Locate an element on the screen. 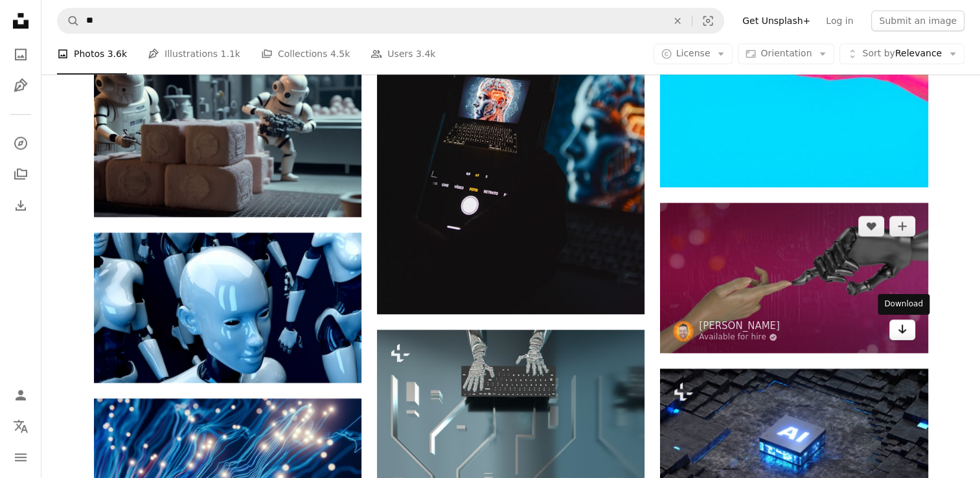  button: Clear is located at coordinates (678, 21).